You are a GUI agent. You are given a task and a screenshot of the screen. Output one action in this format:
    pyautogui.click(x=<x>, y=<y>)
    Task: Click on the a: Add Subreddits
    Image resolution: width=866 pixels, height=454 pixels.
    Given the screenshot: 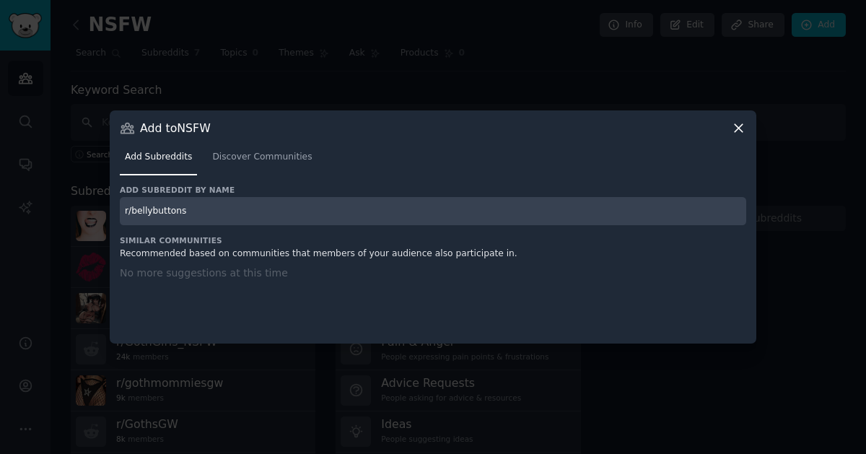 What is the action you would take?
    pyautogui.click(x=158, y=160)
    